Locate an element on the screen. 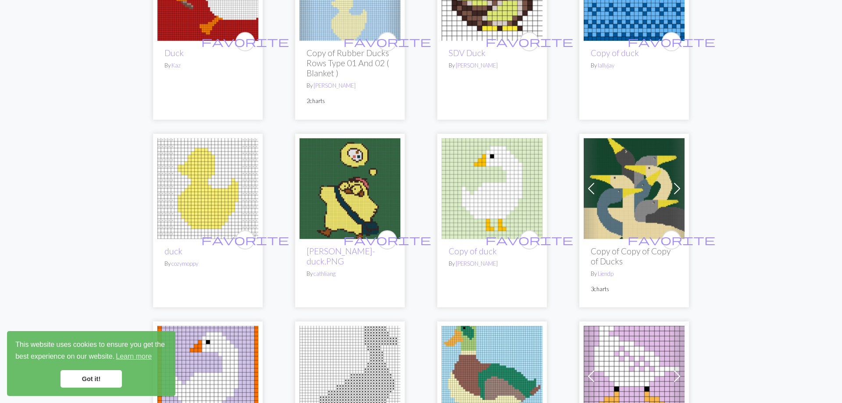 This screenshot has height=403, width=842. a: Ducks is located at coordinates (634, 187).